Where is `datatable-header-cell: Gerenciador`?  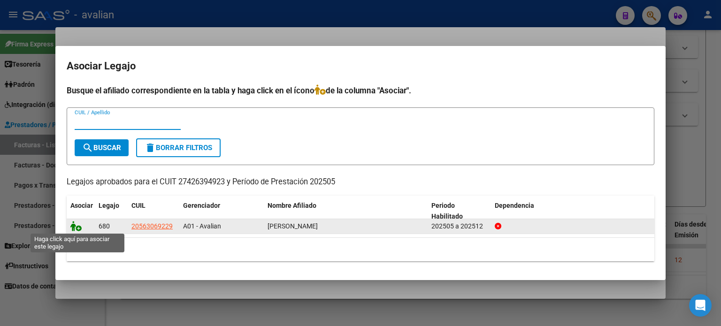
datatable-header-cell: Gerenciador is located at coordinates (222, 211).